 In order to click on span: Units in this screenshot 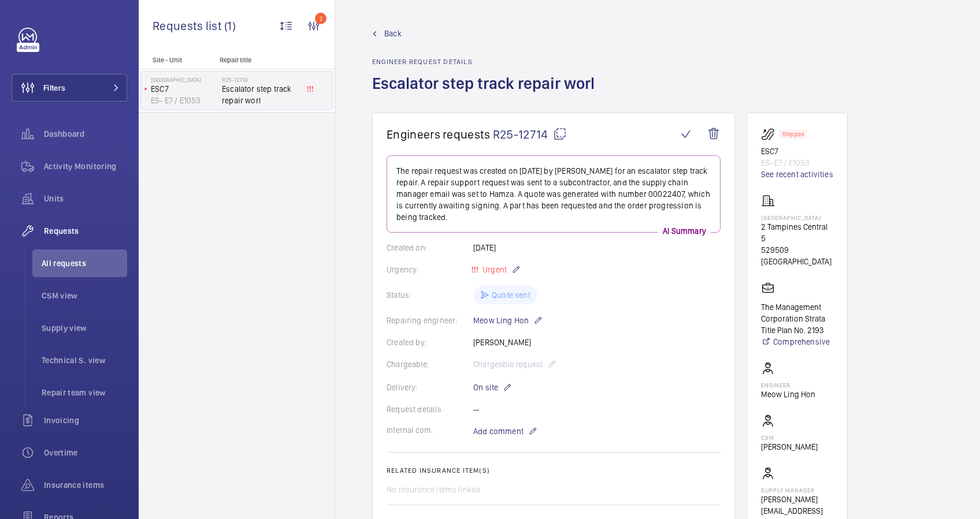, I will do `click(85, 199)`.